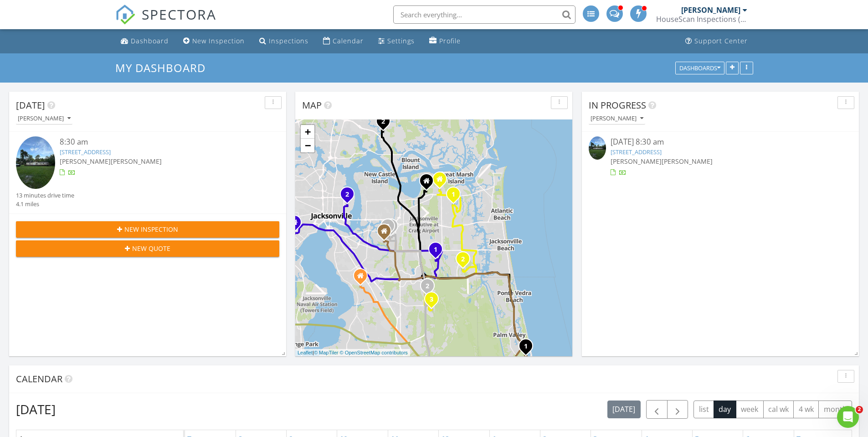  I want to click on button: list, so click(704, 409).